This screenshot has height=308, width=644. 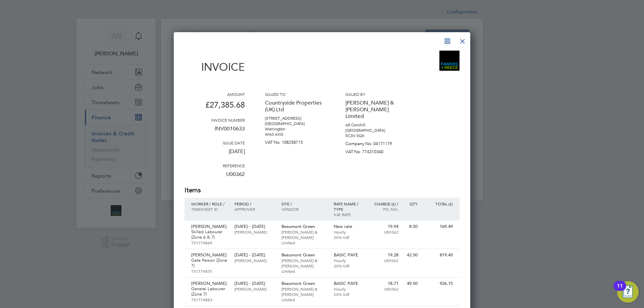 I want to click on p: EC3V 3QX, so click(x=376, y=136).